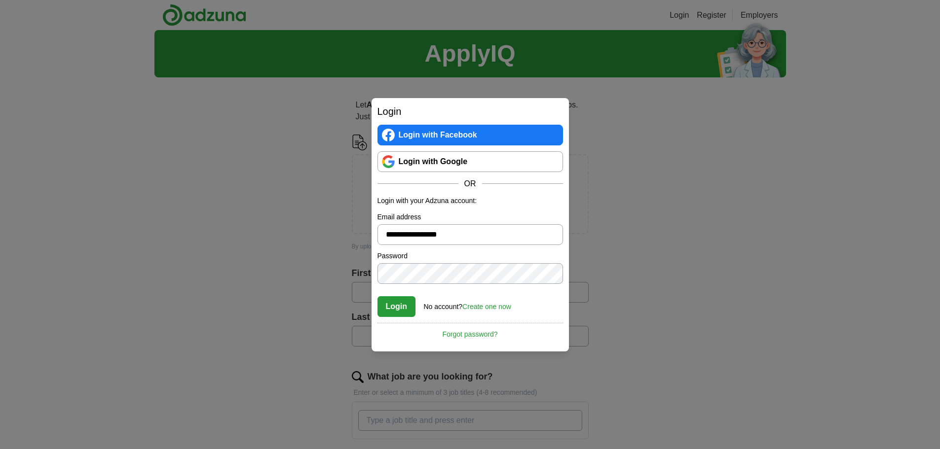 The width and height of the screenshot is (940, 449). Describe the element at coordinates (486, 307) in the screenshot. I see `a: Create one now` at that location.